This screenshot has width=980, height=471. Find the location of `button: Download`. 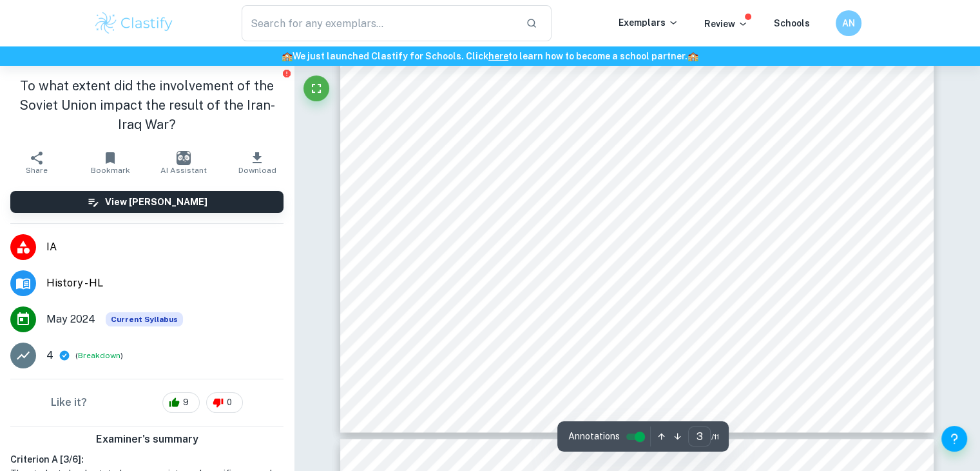

button: Download is located at coordinates (257, 163).